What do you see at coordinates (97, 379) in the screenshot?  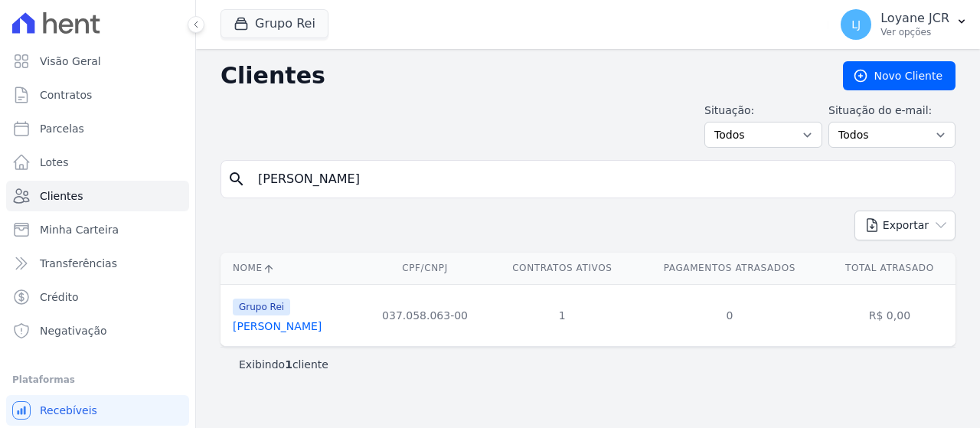 I see `div: Plataformas` at bounding box center [97, 379].